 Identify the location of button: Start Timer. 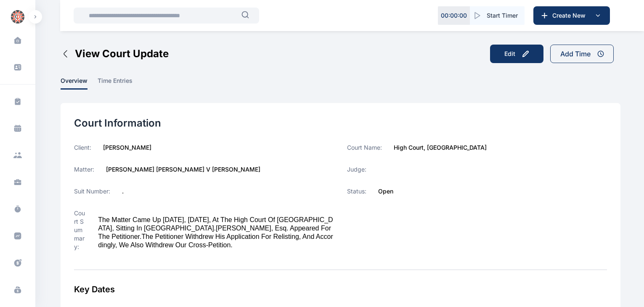
(497, 15).